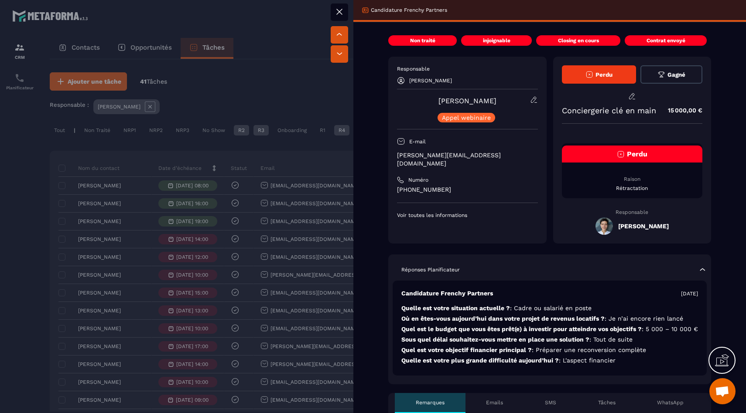  I want to click on p: Quel est le budget que vous êtes prêt(e) à investir pour atteindre vos objectifs ?, so click(549, 329).